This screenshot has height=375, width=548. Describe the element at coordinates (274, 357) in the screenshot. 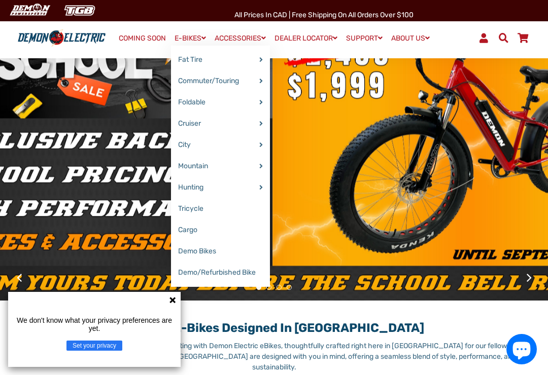

I see `p: Discover the future of eco-friendly commuting with Demon Electric eBikes, thoughtfully crafted ri...` at that location.